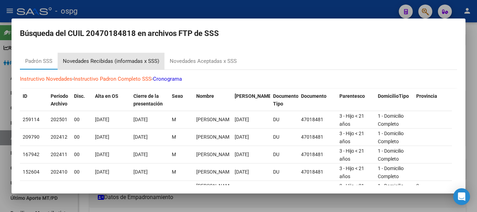  I want to click on span: Documento, so click(314, 96).